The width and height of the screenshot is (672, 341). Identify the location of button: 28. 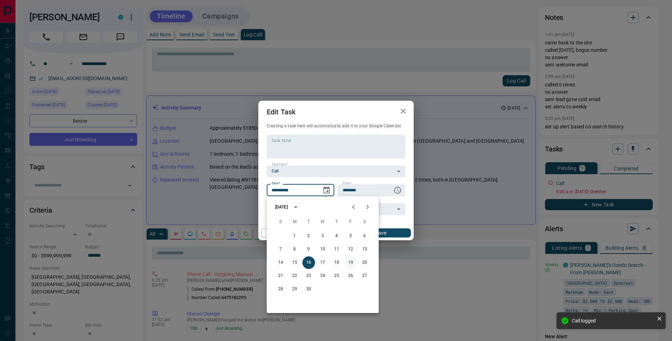
(281, 289).